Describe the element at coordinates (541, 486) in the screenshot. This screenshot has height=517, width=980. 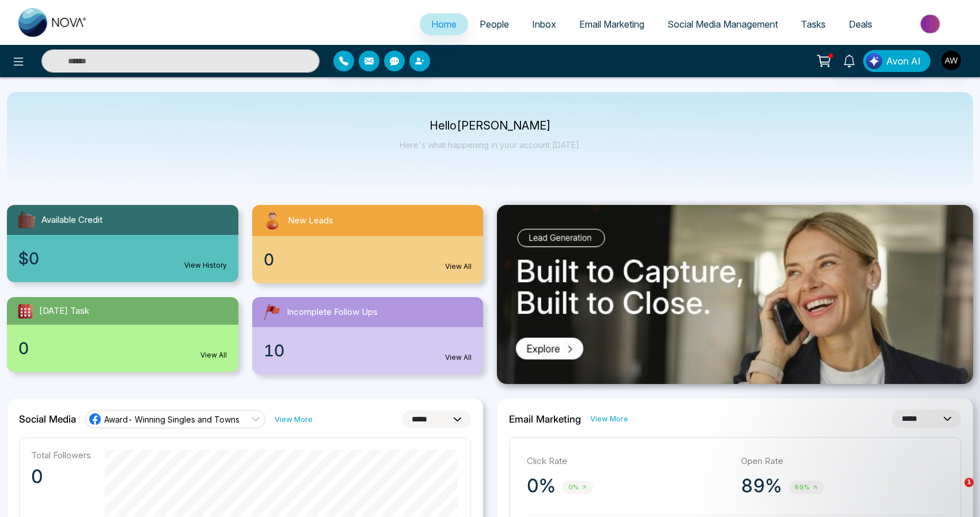
I see `p: 0%` at that location.